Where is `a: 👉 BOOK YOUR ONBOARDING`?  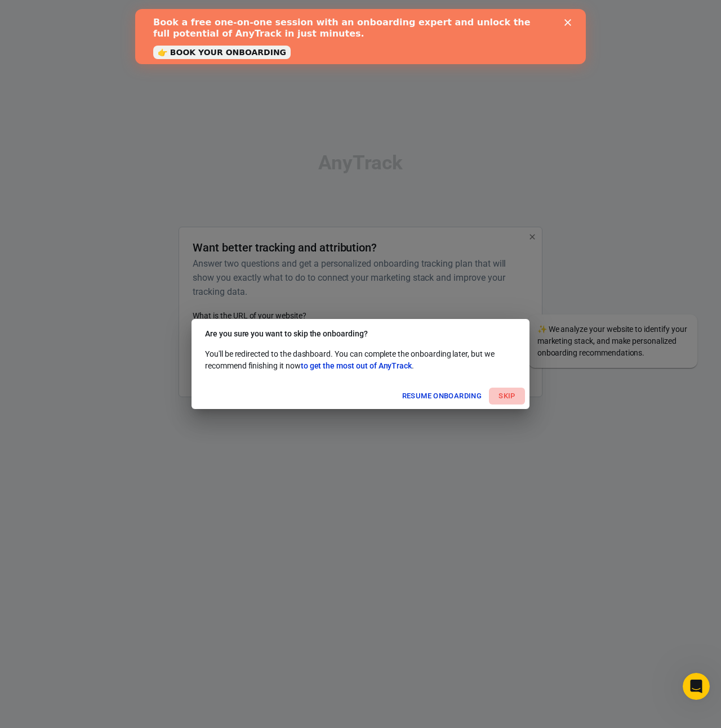 a: 👉 BOOK YOUR ONBOARDING is located at coordinates (87, 43).